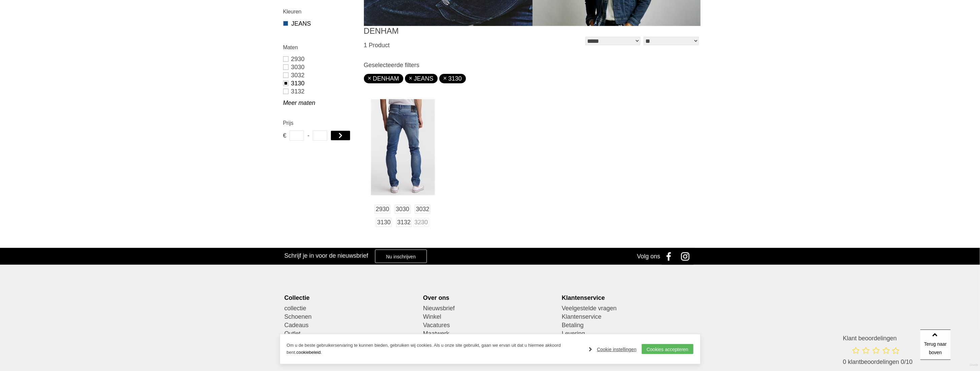  What do you see at coordinates (377, 45) in the screenshot?
I see `span: 1 Product` at bounding box center [377, 45].